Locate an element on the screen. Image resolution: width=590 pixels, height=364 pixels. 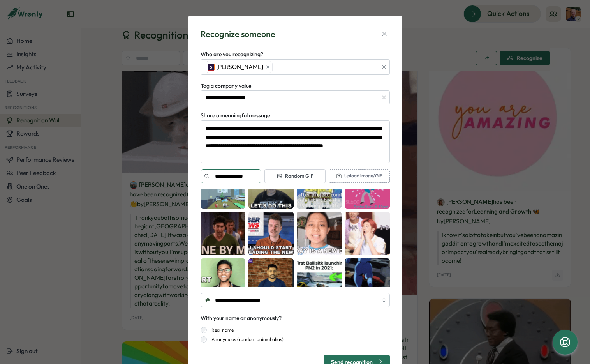
label: Share a meaningful message is located at coordinates (235, 116).